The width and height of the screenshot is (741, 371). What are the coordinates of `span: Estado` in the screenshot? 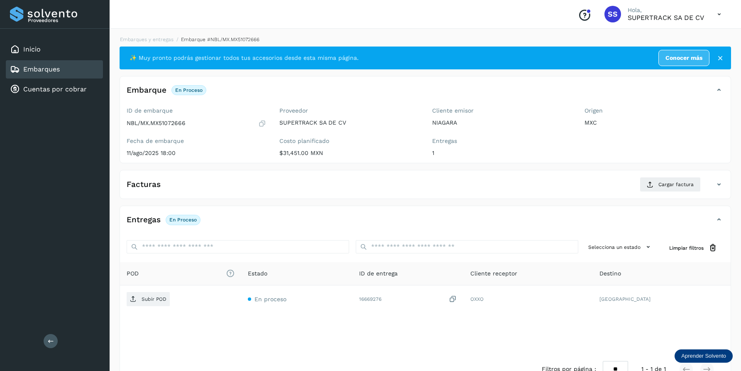 It's located at (258, 273).